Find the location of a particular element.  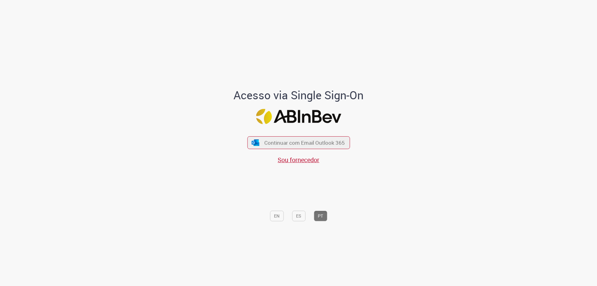

button: ES is located at coordinates (299, 216).